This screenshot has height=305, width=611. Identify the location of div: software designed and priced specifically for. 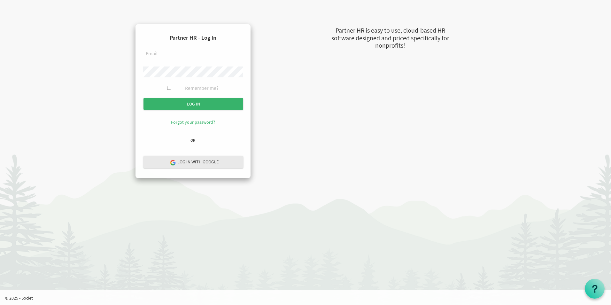
(390, 38).